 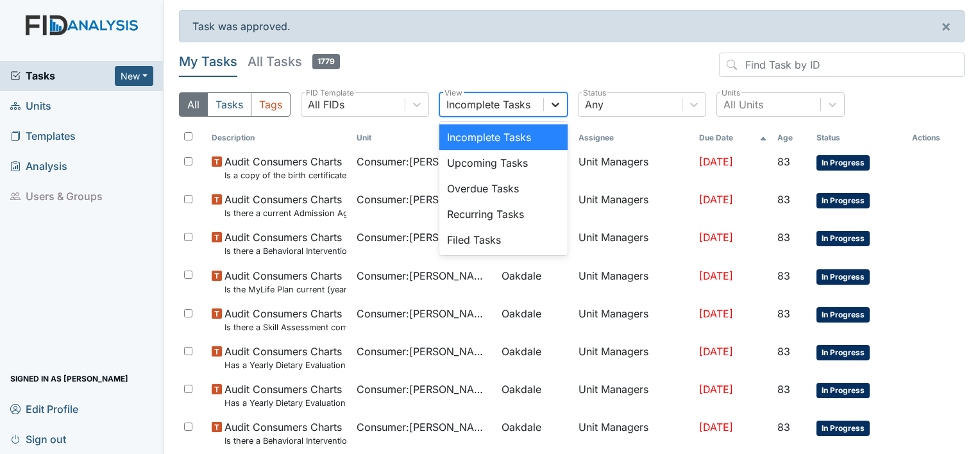 I want to click on small: Is the MyLife Plan current (yearly)?, so click(x=286, y=289).